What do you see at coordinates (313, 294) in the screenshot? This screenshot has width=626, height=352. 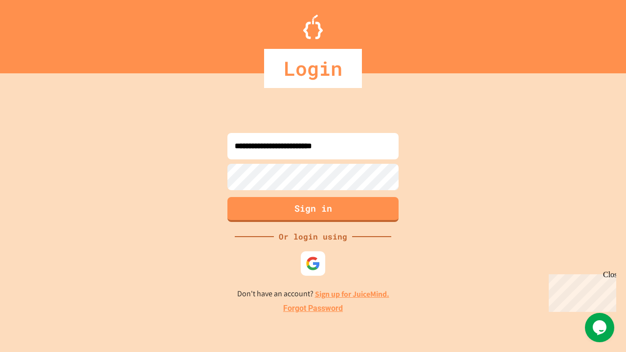 I see `p: Don't have an account?` at bounding box center [313, 294].